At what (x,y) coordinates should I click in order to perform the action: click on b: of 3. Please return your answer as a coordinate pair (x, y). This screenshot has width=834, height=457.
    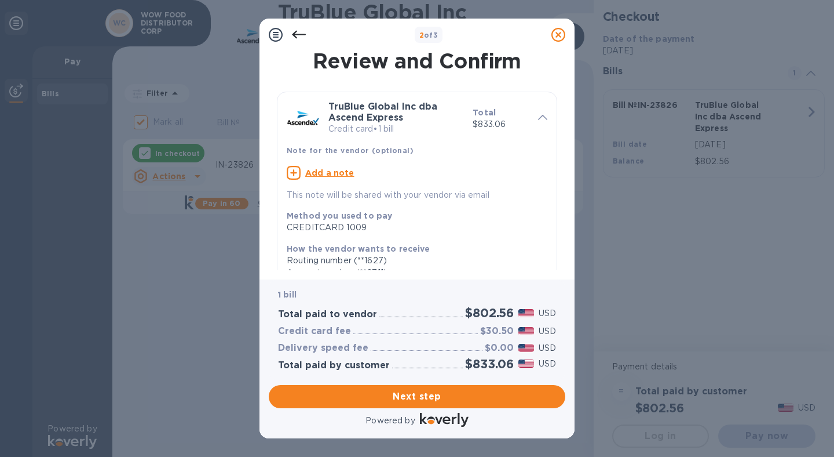
    Looking at the image, I should click on (429, 35).